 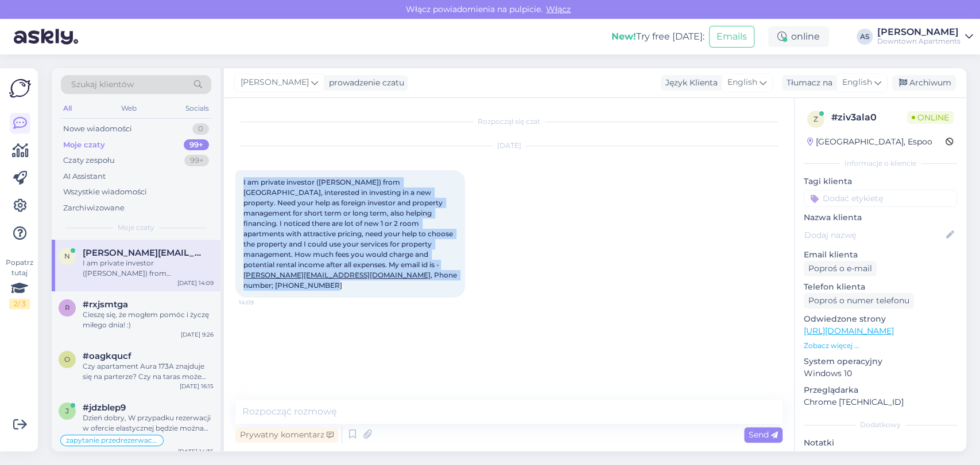 What do you see at coordinates (874, 235) in the screenshot?
I see `input: Dodaj nazwę` at bounding box center [874, 235].